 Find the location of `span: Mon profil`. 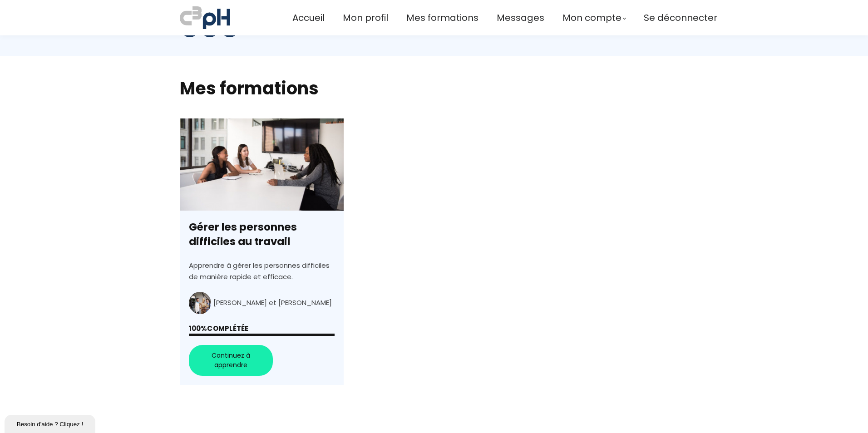

span: Mon profil is located at coordinates (366, 17).